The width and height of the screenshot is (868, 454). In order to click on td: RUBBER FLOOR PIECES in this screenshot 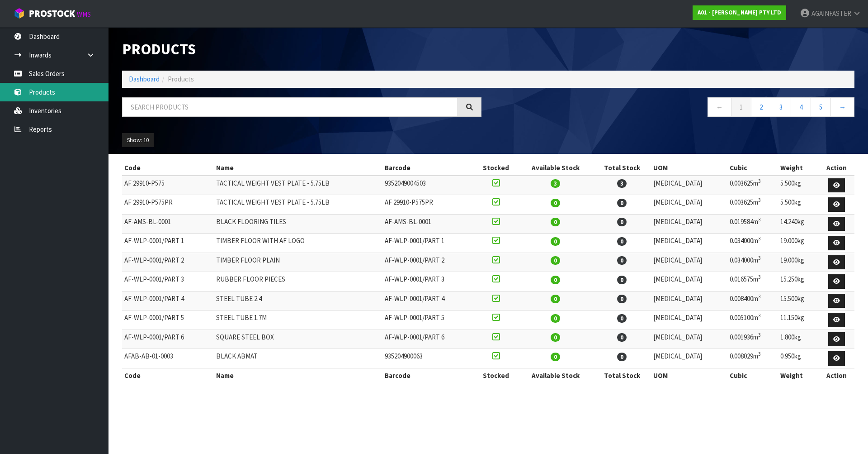, I will do `click(298, 281)`.